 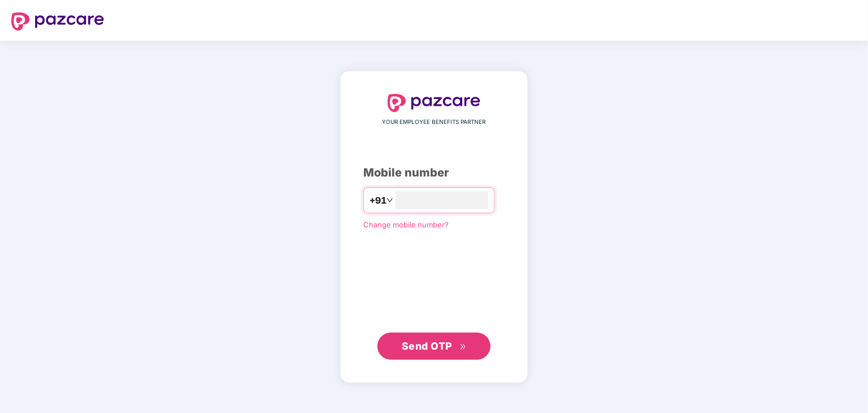 What do you see at coordinates (427, 345) in the screenshot?
I see `span: Send OTP` at bounding box center [427, 345].